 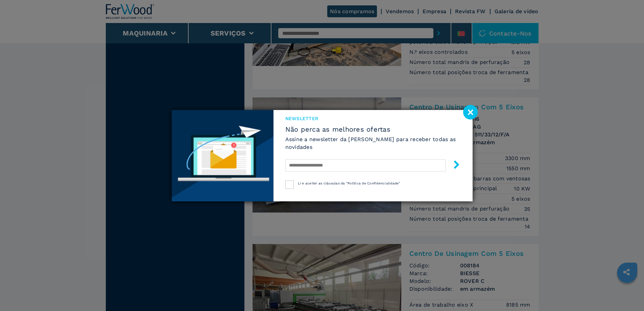 What do you see at coordinates (223, 156) in the screenshot?
I see `img: Newsletter image` at bounding box center [223, 156].